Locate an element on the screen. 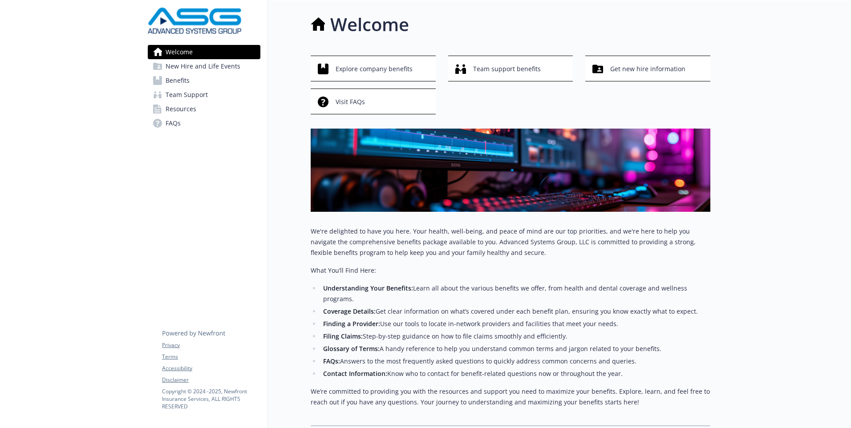 The image size is (851, 428). a: Accessibility is located at coordinates (211, 369).